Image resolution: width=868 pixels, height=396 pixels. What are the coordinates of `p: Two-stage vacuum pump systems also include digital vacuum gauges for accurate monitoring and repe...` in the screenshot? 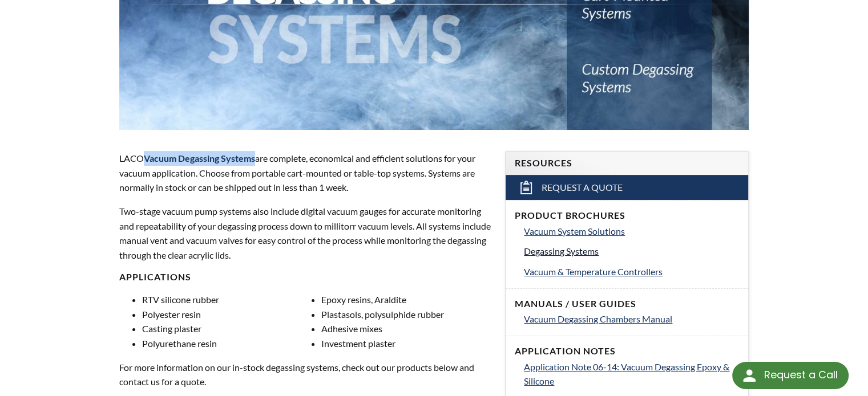 It's located at (305, 233).